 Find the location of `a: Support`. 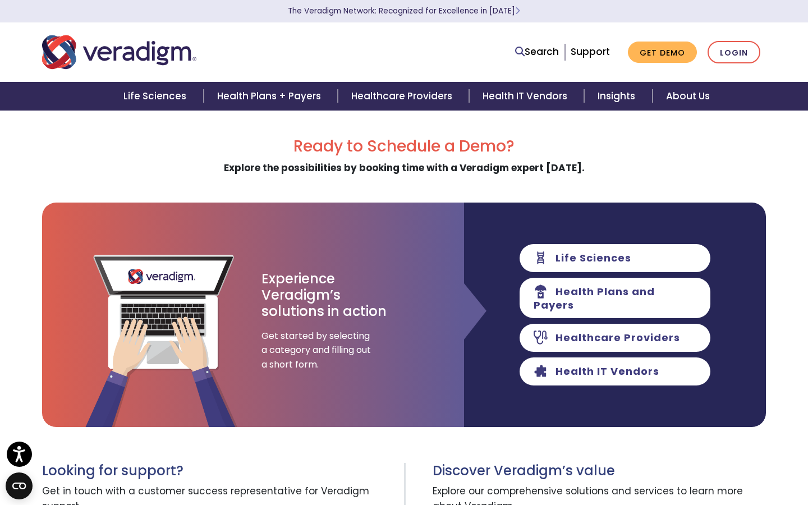

a: Support is located at coordinates (591, 52).